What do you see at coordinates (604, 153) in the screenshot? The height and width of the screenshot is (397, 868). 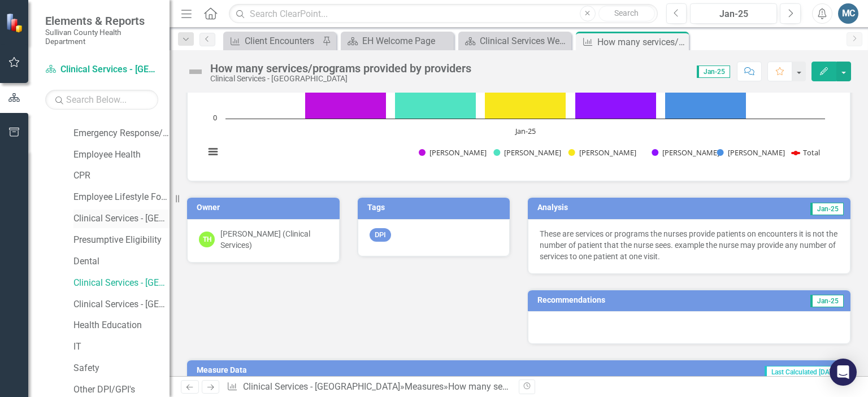 I see `button: Show Keisha Thompson` at bounding box center [604, 153].